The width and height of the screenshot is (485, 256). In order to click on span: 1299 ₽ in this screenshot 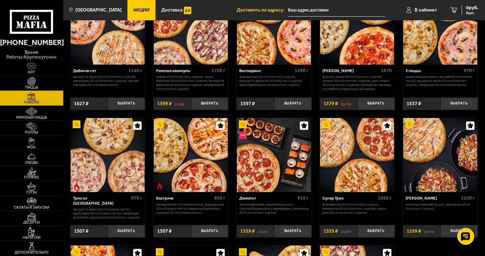, I will do `click(414, 231)`.